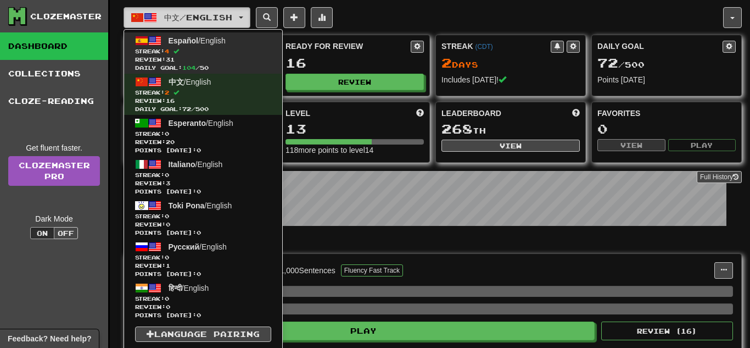  What do you see at coordinates (496, 46) in the screenshot?
I see `div: Streak` at bounding box center [496, 46].